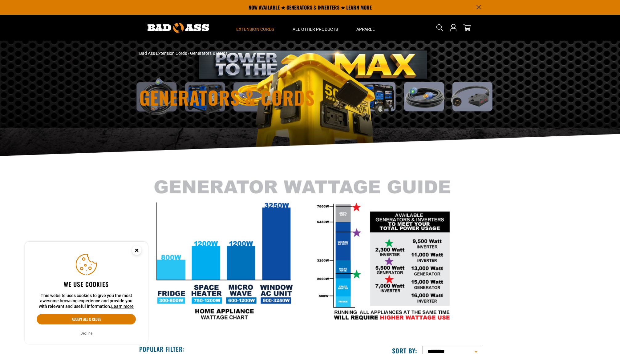 The image size is (620, 354). What do you see at coordinates (86, 293) in the screenshot?
I see `aside: Cookie Consent` at bounding box center [86, 293].